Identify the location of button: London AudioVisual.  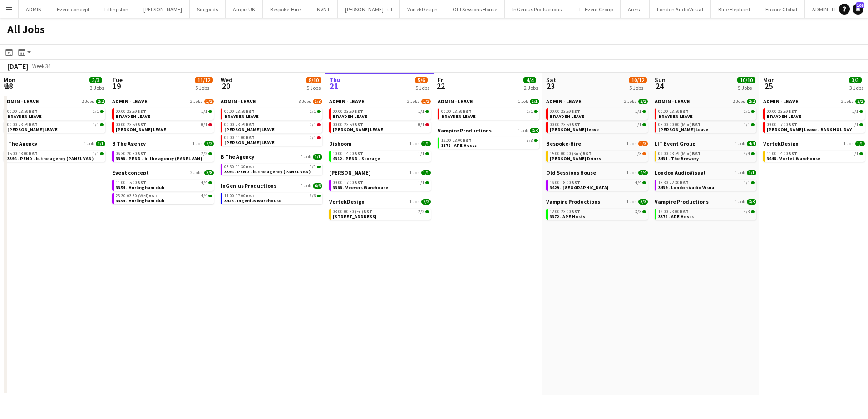
(680, 9).